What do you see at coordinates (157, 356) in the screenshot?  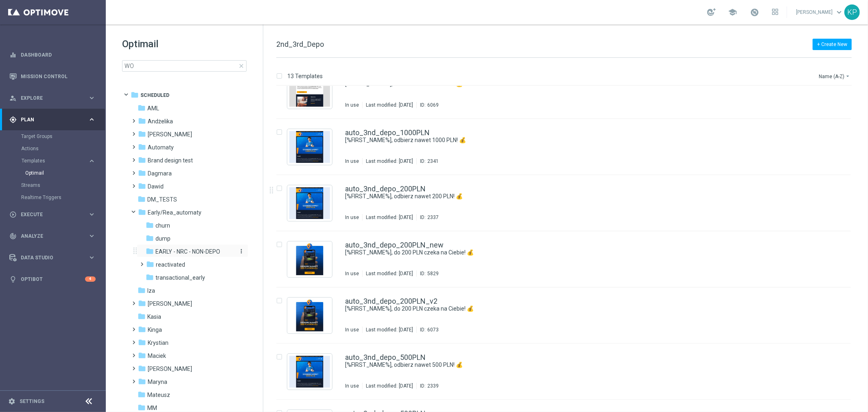 I see `span: Maciek` at bounding box center [157, 356].